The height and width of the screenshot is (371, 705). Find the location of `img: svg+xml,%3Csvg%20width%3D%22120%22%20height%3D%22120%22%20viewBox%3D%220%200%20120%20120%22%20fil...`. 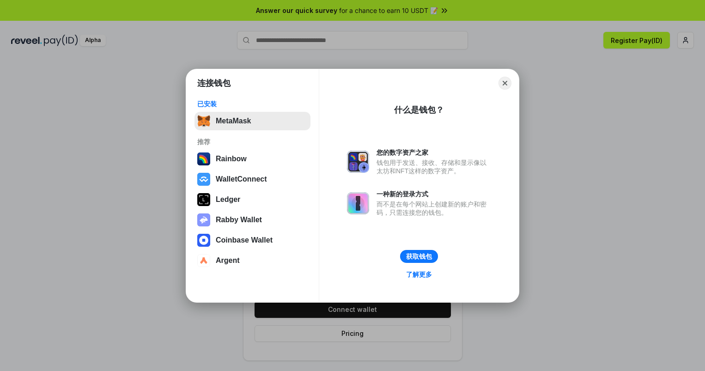

img: svg+xml,%3Csvg%20width%3D%22120%22%20height%3D%22120%22%20viewBox%3D%220%200%20120%20120%22%20fil... is located at coordinates (204, 159).